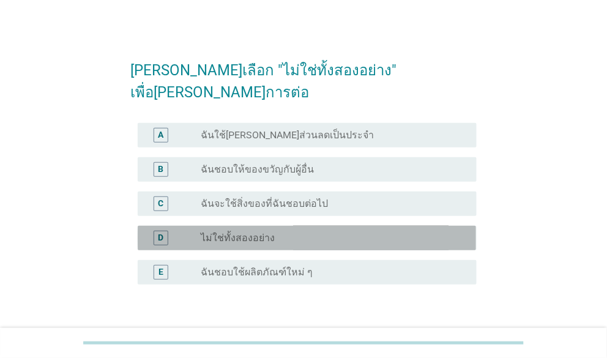 This screenshot has height=358, width=607. I want to click on div: A, so click(161, 135).